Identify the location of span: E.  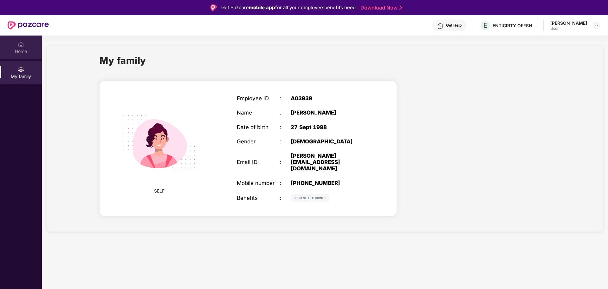
(485, 25).